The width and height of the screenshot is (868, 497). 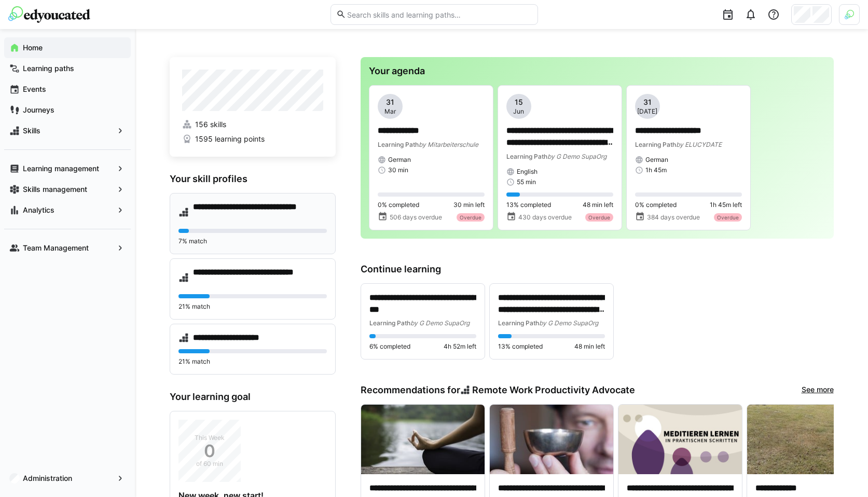 What do you see at coordinates (253, 124) in the screenshot?
I see `a: 156 skills` at bounding box center [253, 124].